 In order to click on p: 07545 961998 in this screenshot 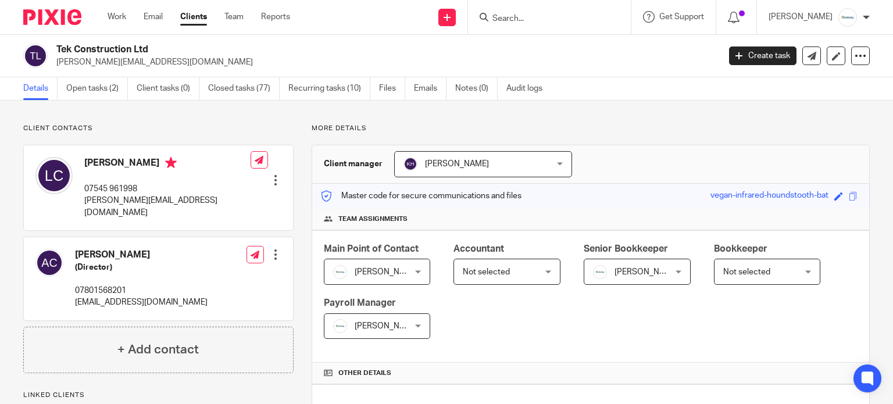, I will do `click(167, 189)`.